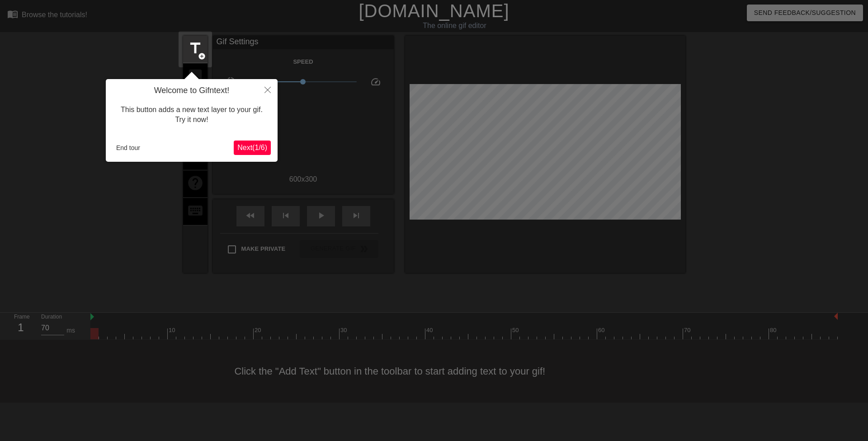 This screenshot has width=868, height=441. I want to click on button: Next, so click(252, 148).